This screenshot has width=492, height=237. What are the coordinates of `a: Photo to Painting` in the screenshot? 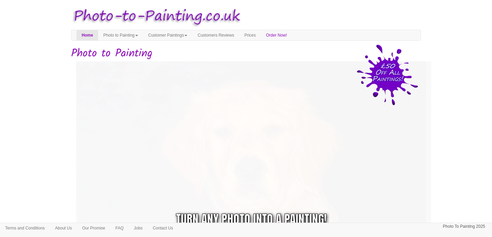 It's located at (120, 35).